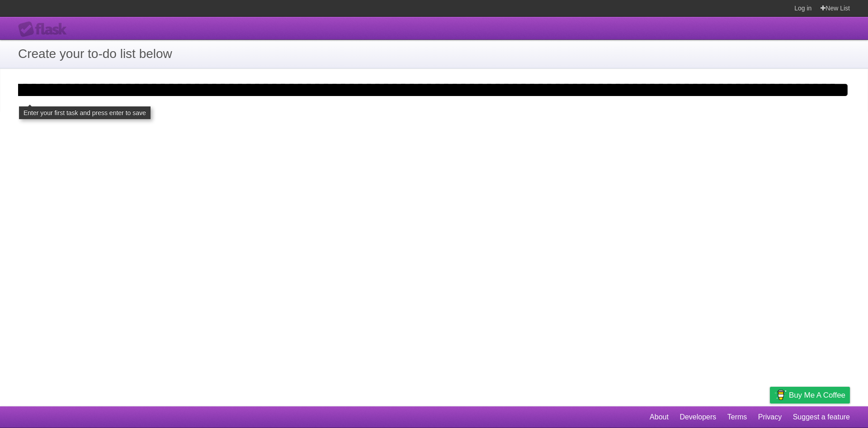  Describe the element at coordinates (660, 417) in the screenshot. I see `a: About` at that location.